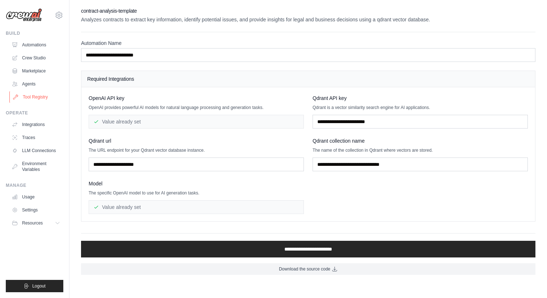 Image resolution: width=547 pixels, height=298 pixels. What do you see at coordinates (39, 286) in the screenshot?
I see `span: Logout` at bounding box center [39, 286].